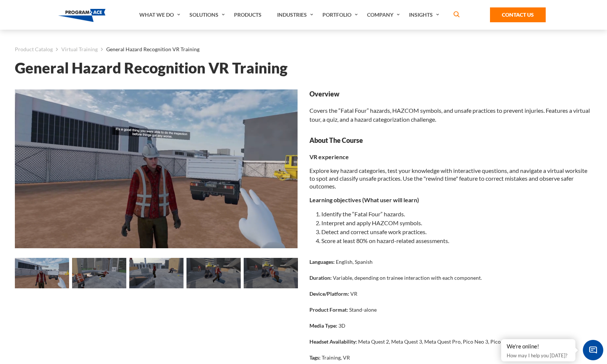 The image size is (607, 364). What do you see at coordinates (450, 200) in the screenshot?
I see `p: Learning objectives (What user will learn)` at bounding box center [450, 200].